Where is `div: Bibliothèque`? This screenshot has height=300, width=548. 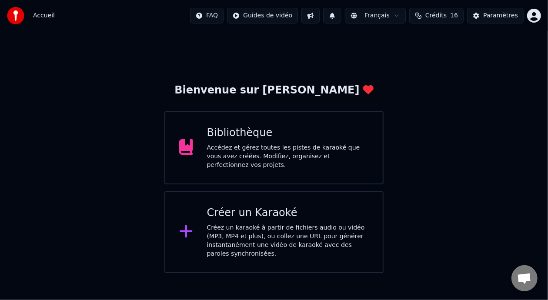 div: Bibliothèque is located at coordinates (288, 133).